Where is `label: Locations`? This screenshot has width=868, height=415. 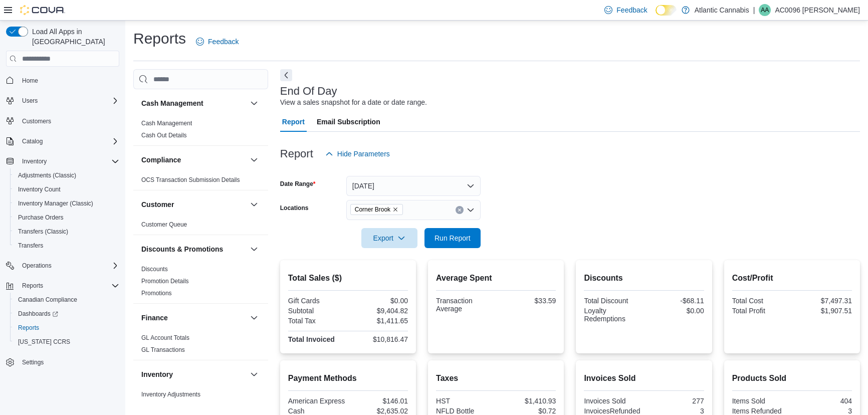
label: Locations is located at coordinates (294, 208).